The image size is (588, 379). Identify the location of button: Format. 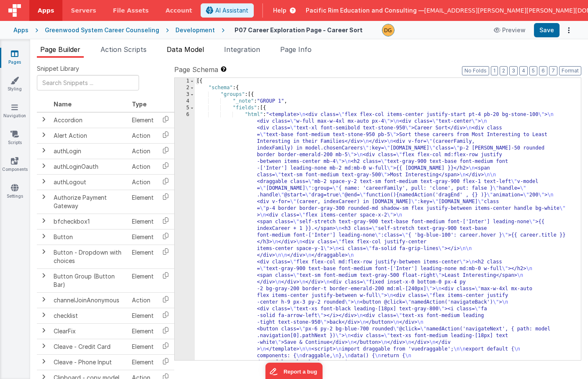
(570, 71).